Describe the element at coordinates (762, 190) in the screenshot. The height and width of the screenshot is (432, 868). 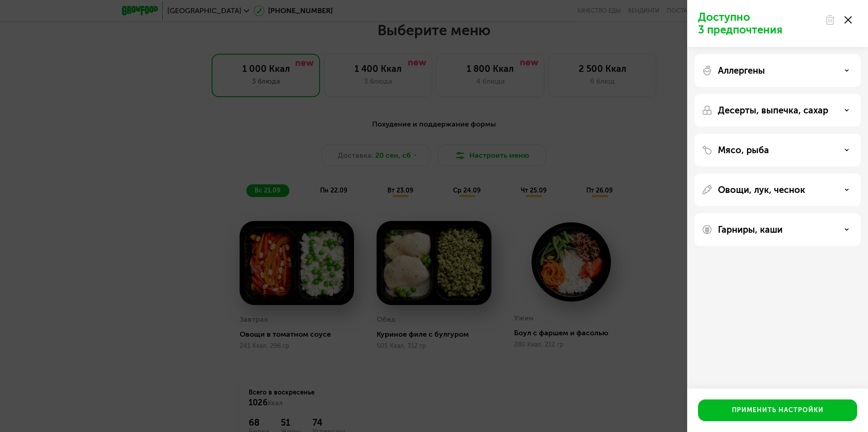
I see `p: Овощи, лук, чеснок` at that location.